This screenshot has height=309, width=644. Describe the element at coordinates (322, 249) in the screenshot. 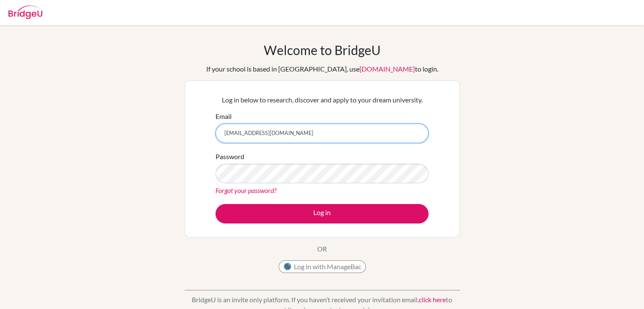

I see `p: OR` at that location.